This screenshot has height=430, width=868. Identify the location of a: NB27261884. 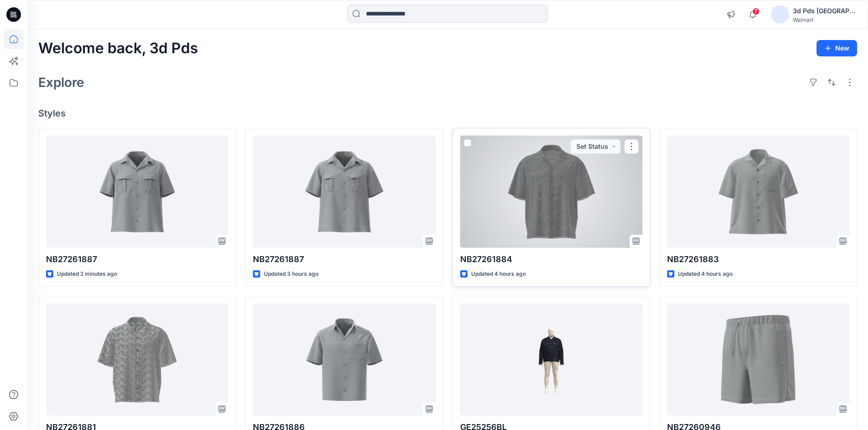
(551, 191).